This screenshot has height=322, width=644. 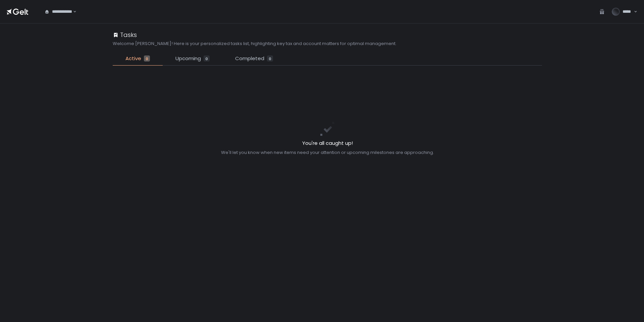 I want to click on div: We'll let you know when new items need your attention or upcoming milestones are approaching., so click(x=327, y=152).